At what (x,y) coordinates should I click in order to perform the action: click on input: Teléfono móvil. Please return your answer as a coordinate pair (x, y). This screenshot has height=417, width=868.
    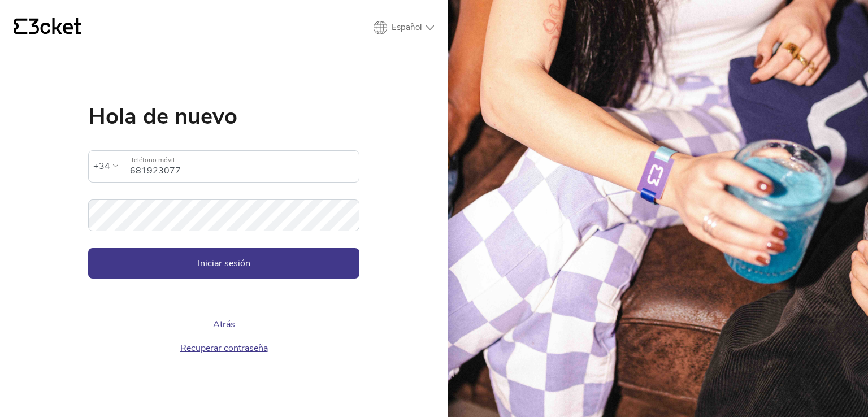
    Looking at the image, I should click on (245, 166).